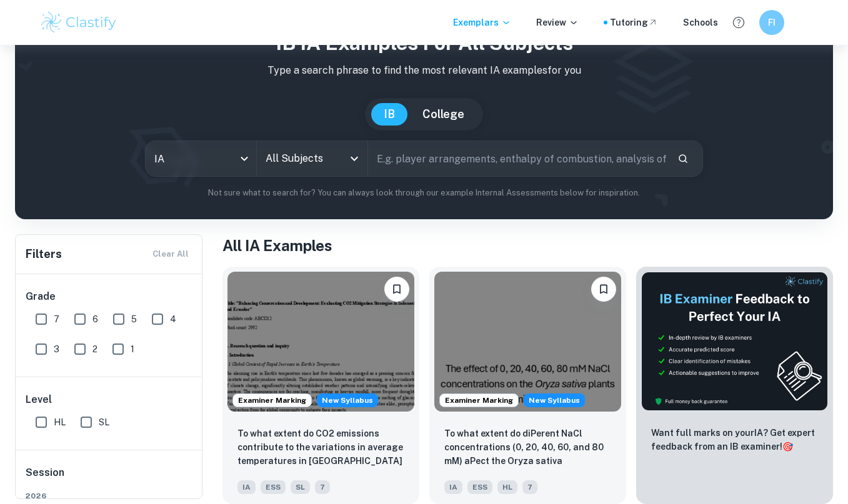 This screenshot has width=848, height=504. I want to click on p: Want full marks on your IA ? Get expert feedback from an IB examiner!, so click(734, 440).